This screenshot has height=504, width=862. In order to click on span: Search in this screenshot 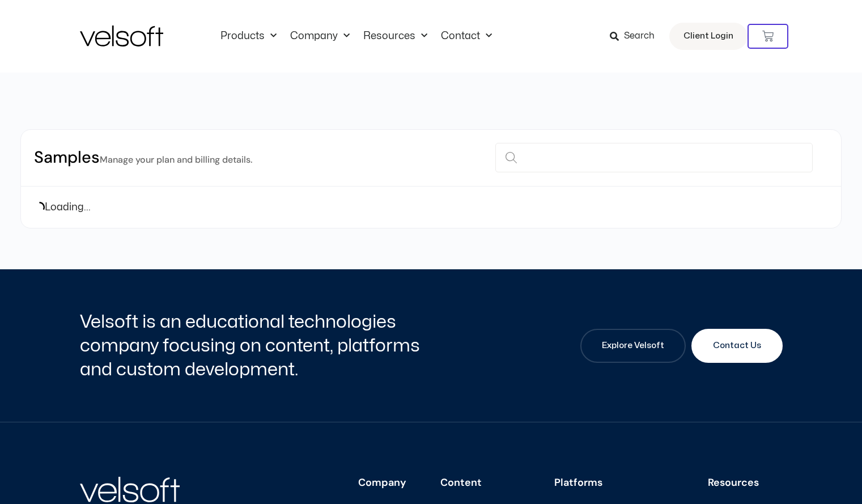, I will do `click(639, 36)`.